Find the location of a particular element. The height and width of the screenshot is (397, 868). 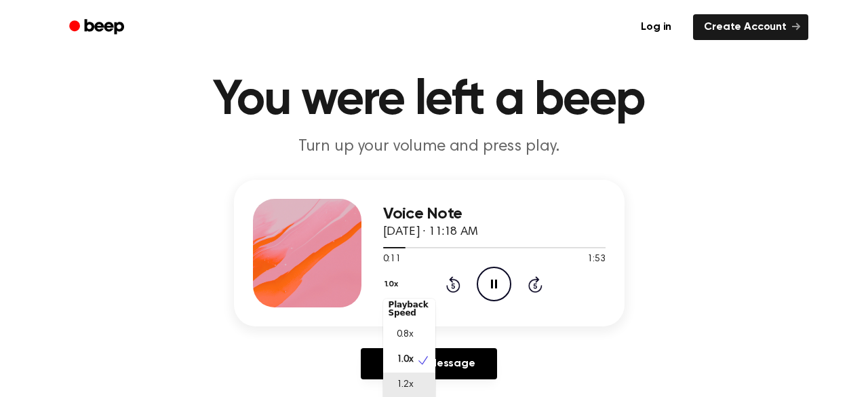

span: 1.2x is located at coordinates (405, 384).